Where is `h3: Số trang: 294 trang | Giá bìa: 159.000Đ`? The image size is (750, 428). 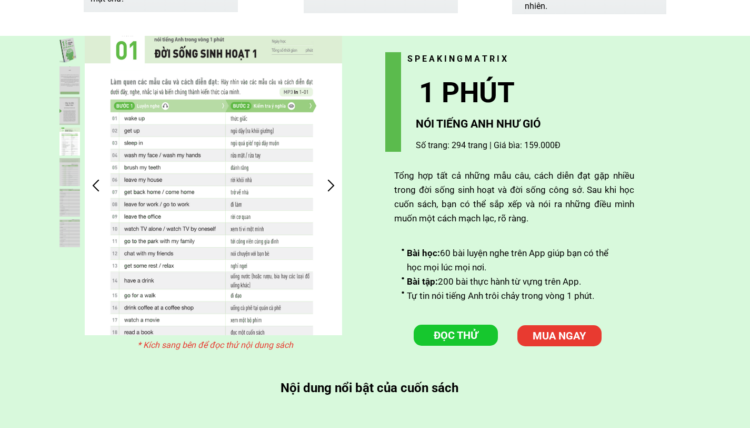
h3: Số trang: 294 trang | Giá bìa: 159.000Đ is located at coordinates (494, 145).